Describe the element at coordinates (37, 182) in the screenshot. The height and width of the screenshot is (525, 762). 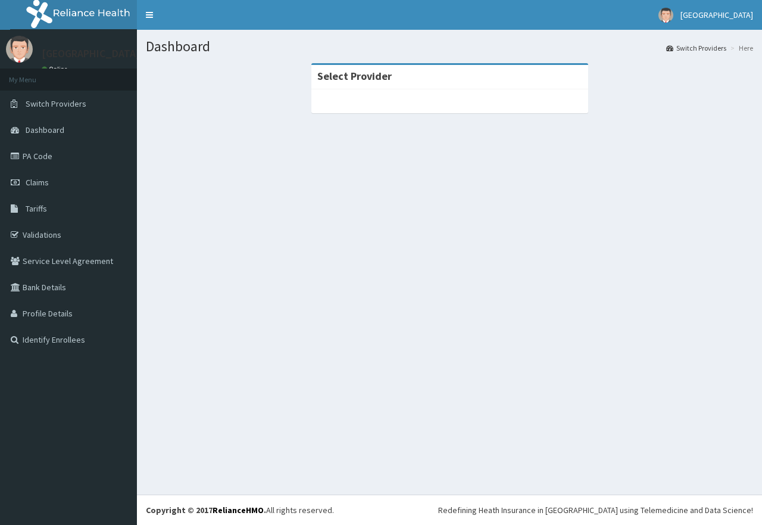
I see `span: Claims` at that location.